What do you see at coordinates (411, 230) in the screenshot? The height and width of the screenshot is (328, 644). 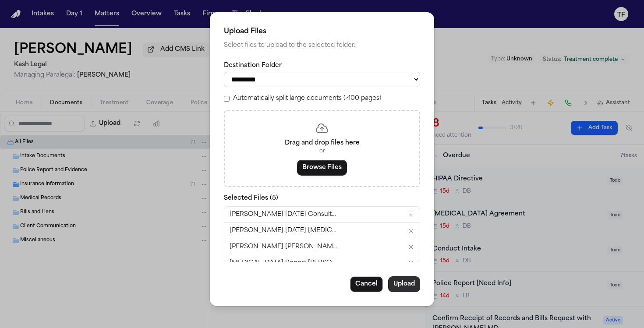 I see `button: Remove Jennifer Hernandez 07.14.2025 MRI Review.pdf` at bounding box center [411, 230].